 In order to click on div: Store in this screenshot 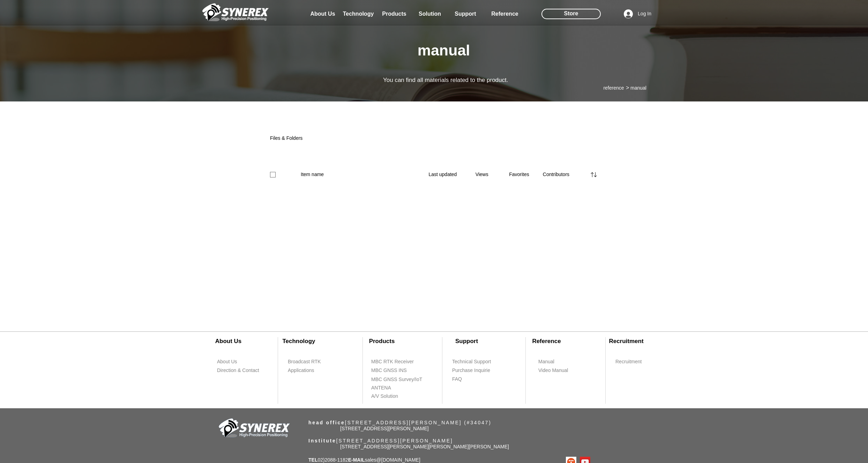, I will do `click(571, 14)`.